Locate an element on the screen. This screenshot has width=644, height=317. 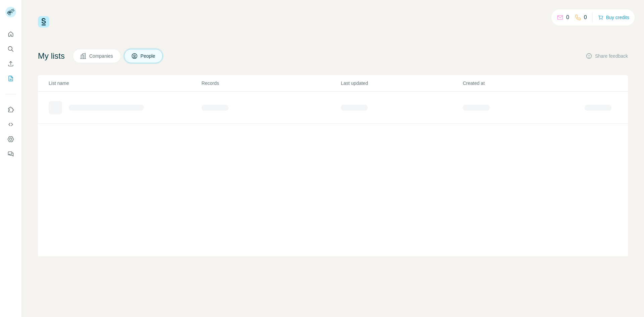
button: Use Surfe on LinkedIn is located at coordinates (11, 110).